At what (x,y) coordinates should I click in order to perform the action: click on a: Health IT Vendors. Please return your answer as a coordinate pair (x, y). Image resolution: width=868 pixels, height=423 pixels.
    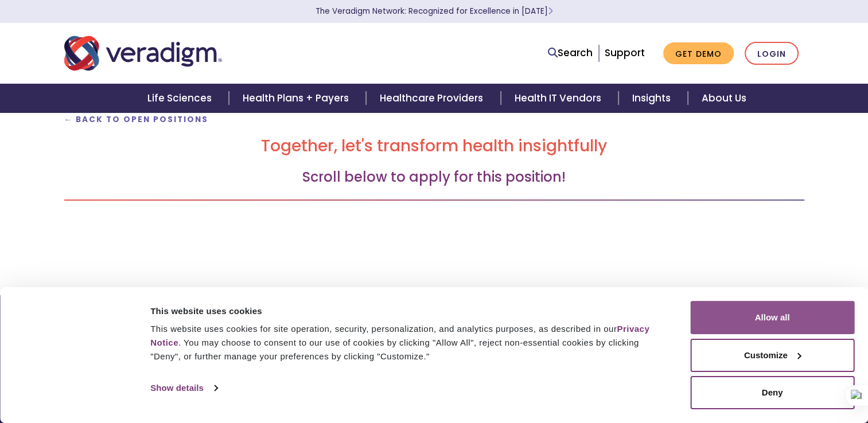
    Looking at the image, I should click on (559, 98).